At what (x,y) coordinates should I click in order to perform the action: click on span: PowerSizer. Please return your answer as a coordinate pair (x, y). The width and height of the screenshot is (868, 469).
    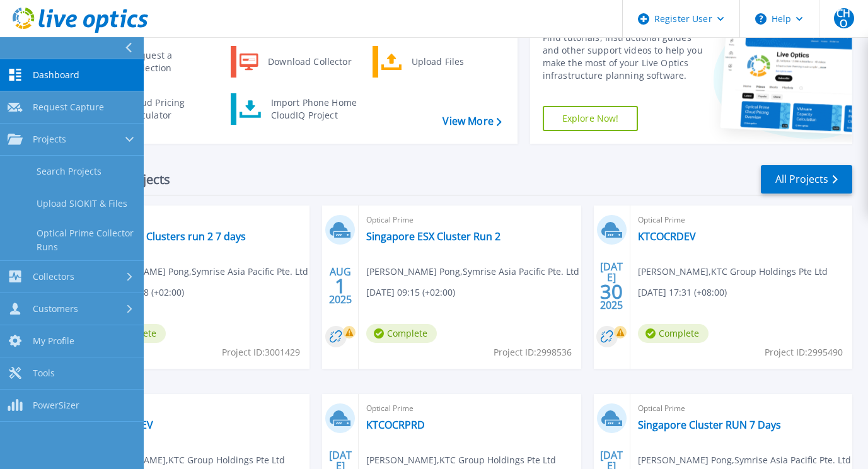
    Looking at the image, I should click on (56, 405).